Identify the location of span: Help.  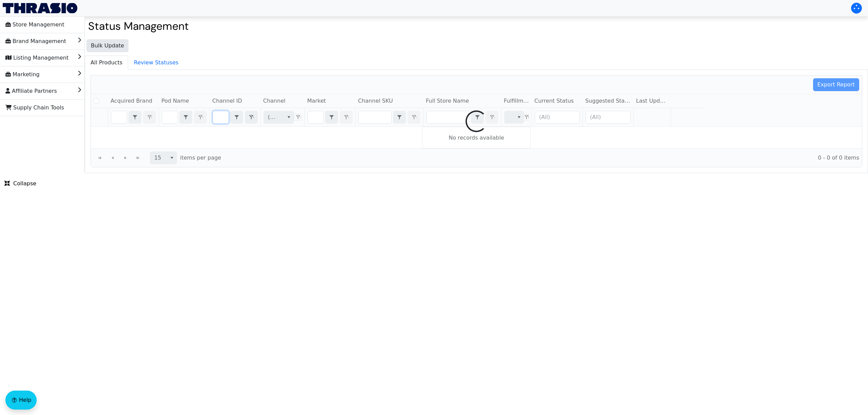
(25, 400).